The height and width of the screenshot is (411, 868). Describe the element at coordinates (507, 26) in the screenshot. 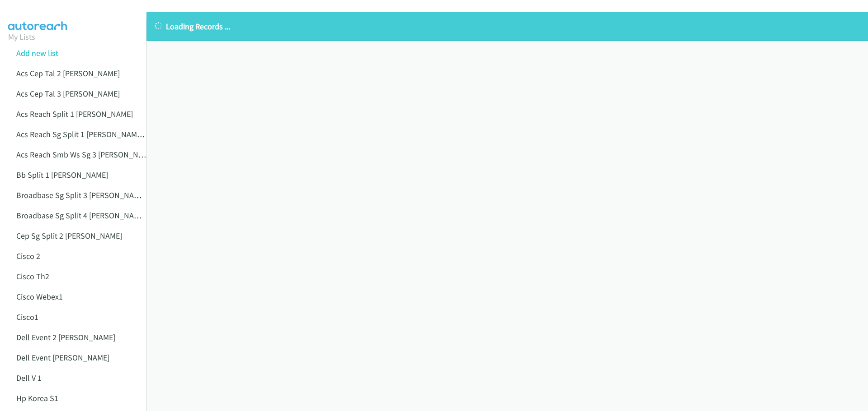

I see `p: Loading Records ...` at that location.